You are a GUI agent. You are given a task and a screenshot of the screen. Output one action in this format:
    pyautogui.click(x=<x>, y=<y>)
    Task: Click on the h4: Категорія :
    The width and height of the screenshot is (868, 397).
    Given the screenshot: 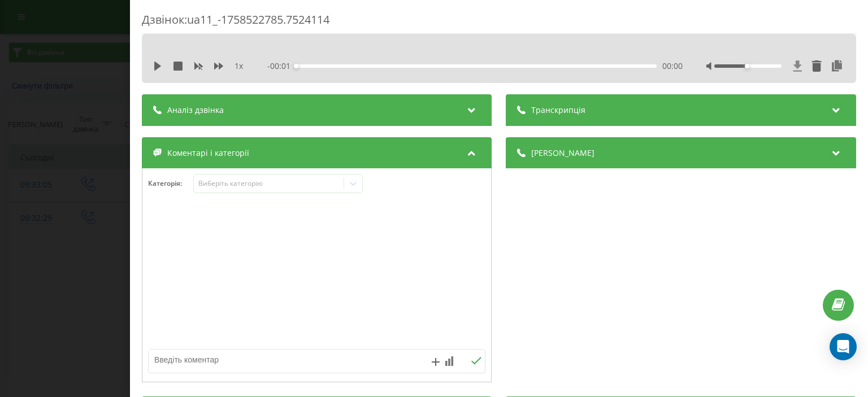 What is the action you would take?
    pyautogui.click(x=171, y=183)
    